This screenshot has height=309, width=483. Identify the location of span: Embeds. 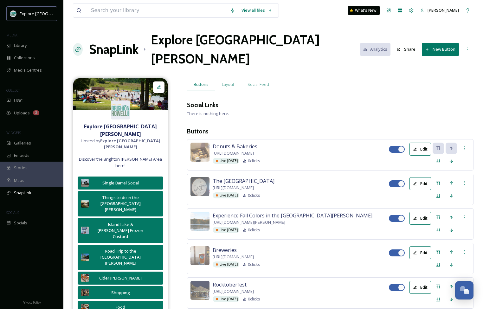
(22, 155).